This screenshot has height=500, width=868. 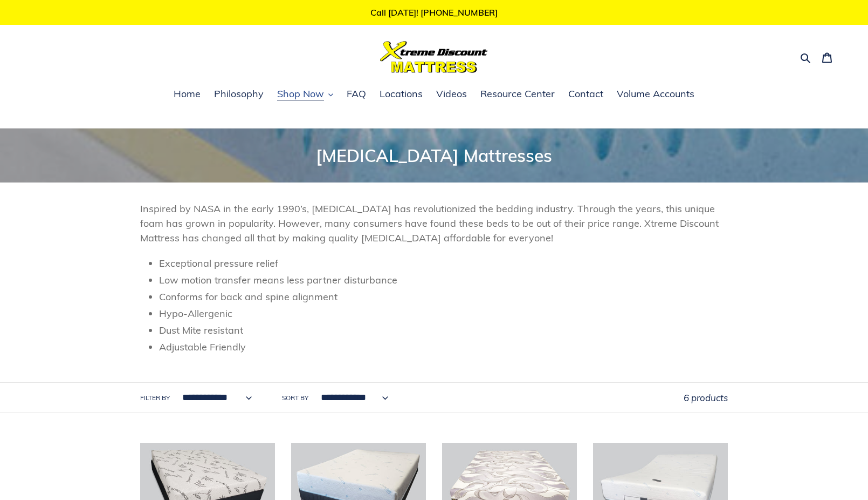 I want to click on span: Videos, so click(x=452, y=94).